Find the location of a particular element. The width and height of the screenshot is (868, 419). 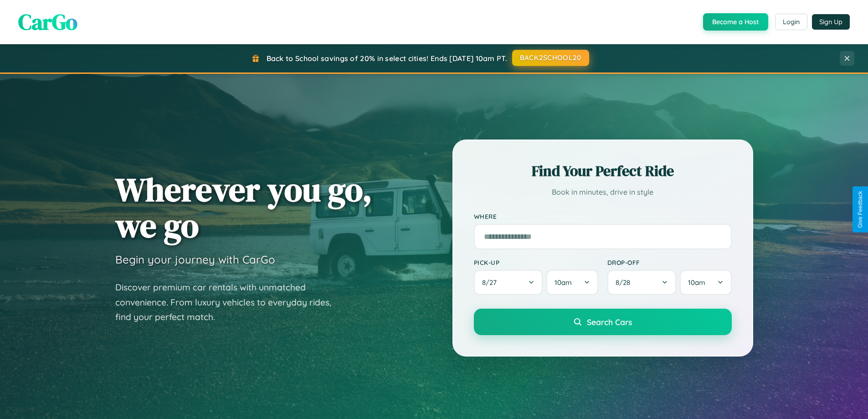

h3: Begin your journey with CarGo is located at coordinates (195, 259).